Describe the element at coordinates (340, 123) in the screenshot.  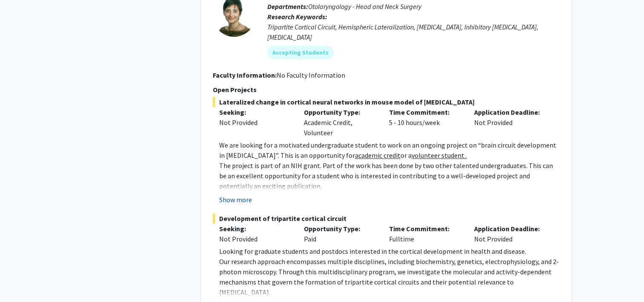
I see `div: Academic Credit, Volunteer` at that location.